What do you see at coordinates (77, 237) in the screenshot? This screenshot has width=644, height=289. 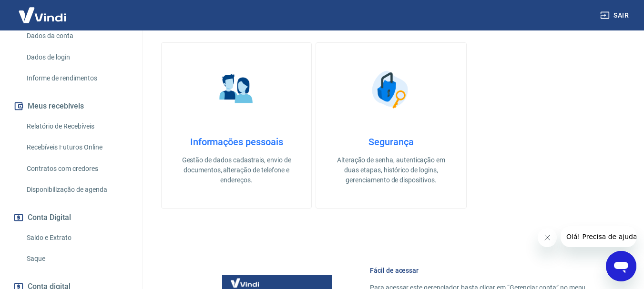 I see `a: Saldo e Extrato` at bounding box center [77, 237].